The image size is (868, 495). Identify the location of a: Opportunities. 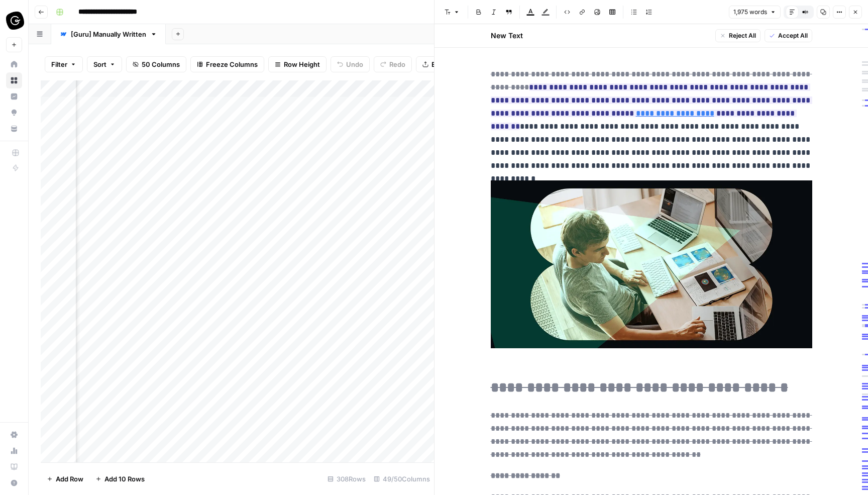
(14, 112).